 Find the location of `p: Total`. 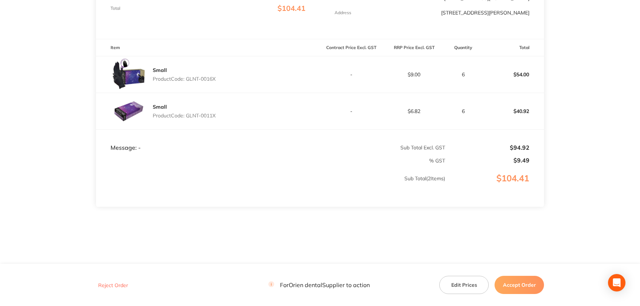

p: Total is located at coordinates (115, 8).